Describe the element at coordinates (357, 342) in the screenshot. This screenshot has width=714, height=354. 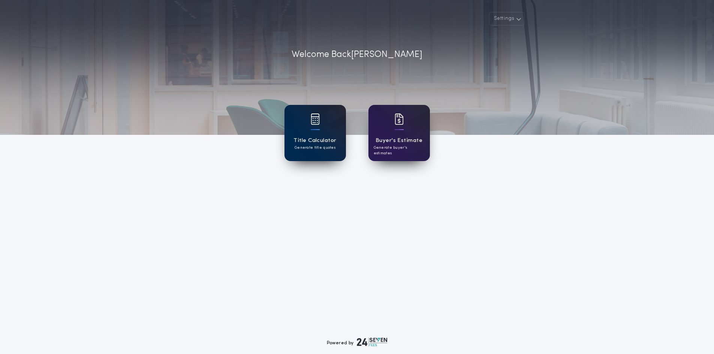
I see `div: Powered by` at that location.